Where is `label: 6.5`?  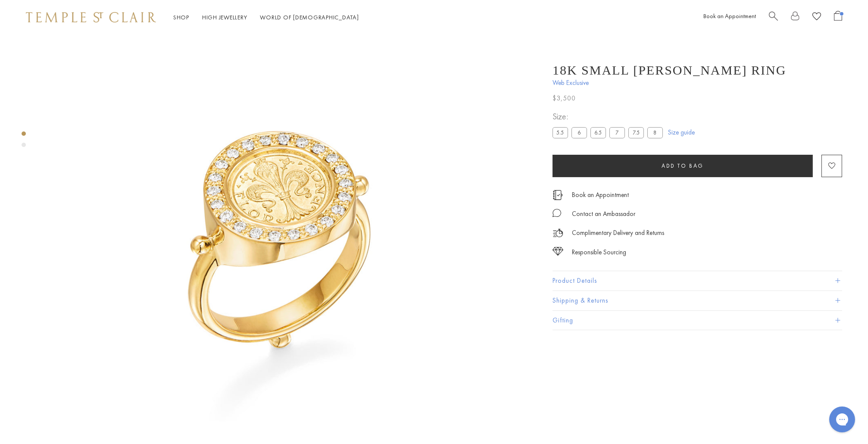
label: 6.5 is located at coordinates (598, 133).